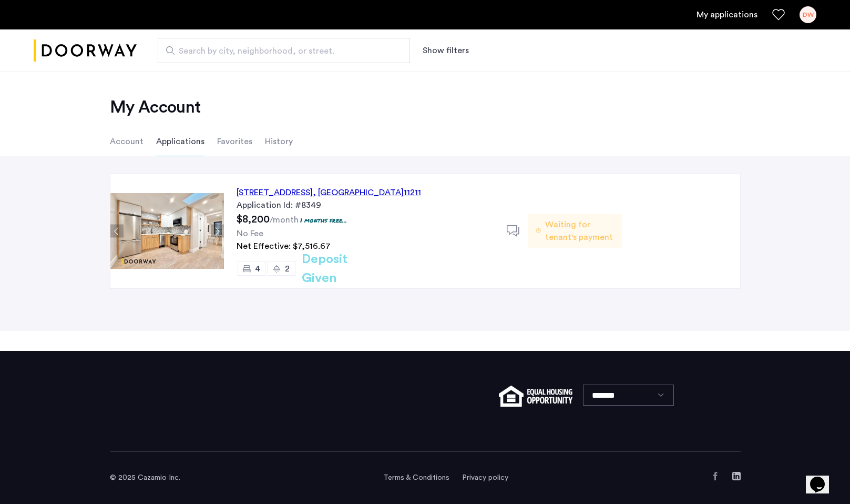  What do you see at coordinates (287, 268) in the screenshot?
I see `span: 2` at bounding box center [287, 268].